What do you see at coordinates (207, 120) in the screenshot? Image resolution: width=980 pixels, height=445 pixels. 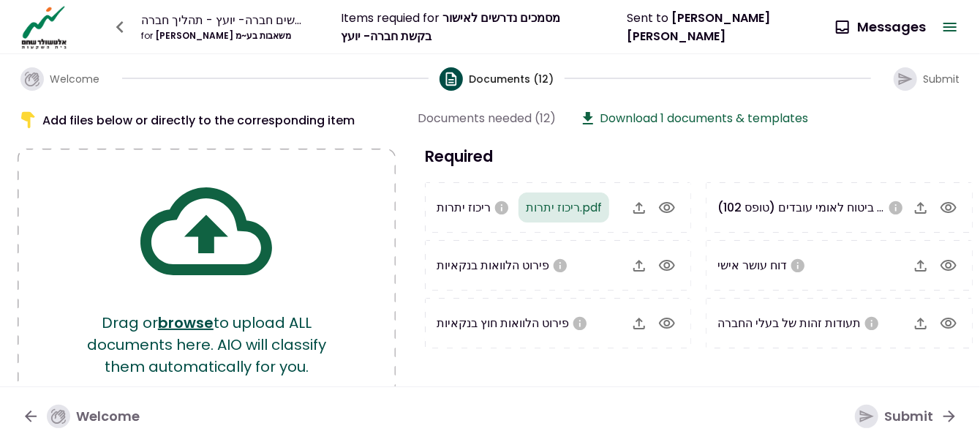 I see `div: Add files below or directly to the corresponding item` at bounding box center [207, 120].